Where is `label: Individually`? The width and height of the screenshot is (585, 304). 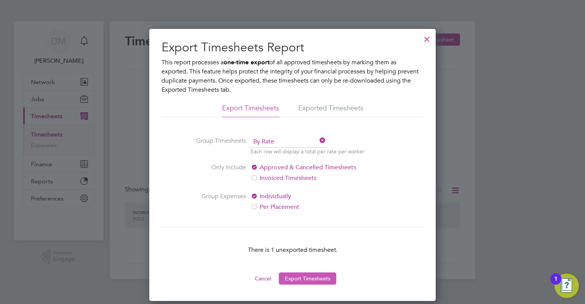
label: Individually is located at coordinates (314, 196).